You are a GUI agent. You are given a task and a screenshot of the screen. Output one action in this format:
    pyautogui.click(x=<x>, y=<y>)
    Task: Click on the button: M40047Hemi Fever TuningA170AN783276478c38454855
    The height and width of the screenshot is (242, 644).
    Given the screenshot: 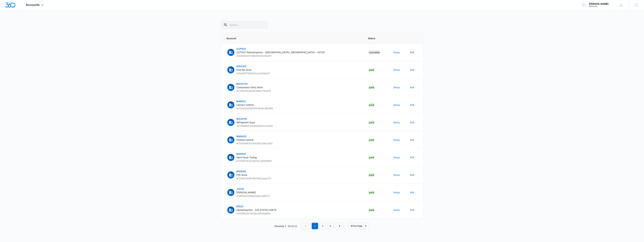 What is the action you would take?
    pyautogui.click(x=249, y=157)
    